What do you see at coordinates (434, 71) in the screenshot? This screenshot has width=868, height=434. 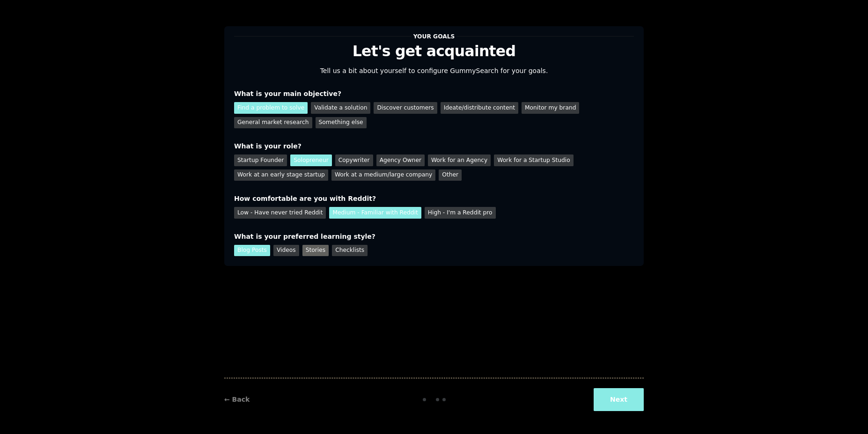 I see `p: Tell us a bit about yourself to configure GummySearch for your goals.` at bounding box center [434, 71].